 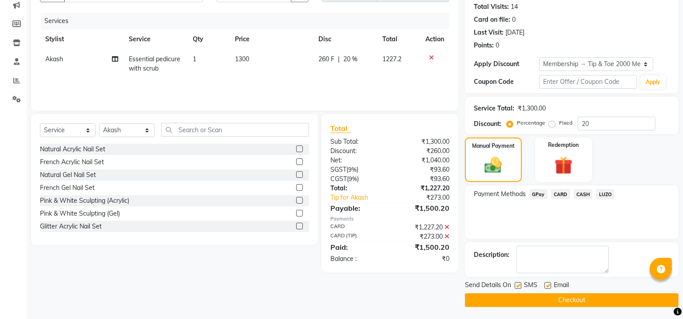 What do you see at coordinates (561, 194) in the screenshot?
I see `span: CARD` at bounding box center [561, 194].